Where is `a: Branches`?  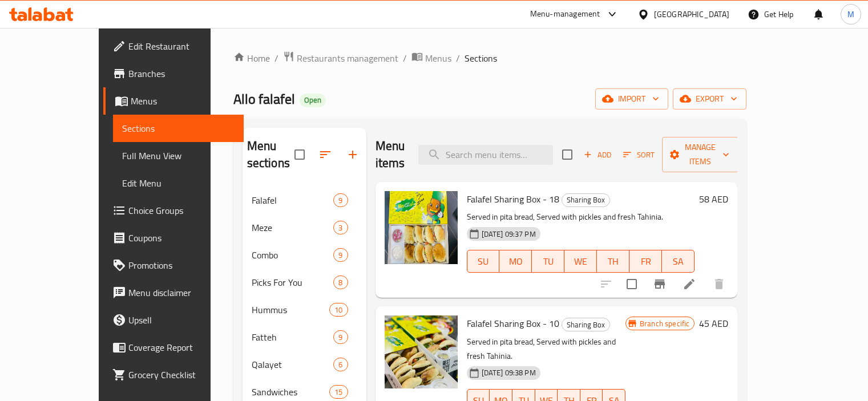 a: Branches is located at coordinates (174, 74).